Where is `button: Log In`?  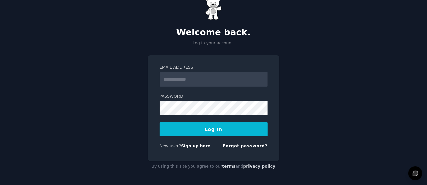
button: Log In is located at coordinates (214, 129).